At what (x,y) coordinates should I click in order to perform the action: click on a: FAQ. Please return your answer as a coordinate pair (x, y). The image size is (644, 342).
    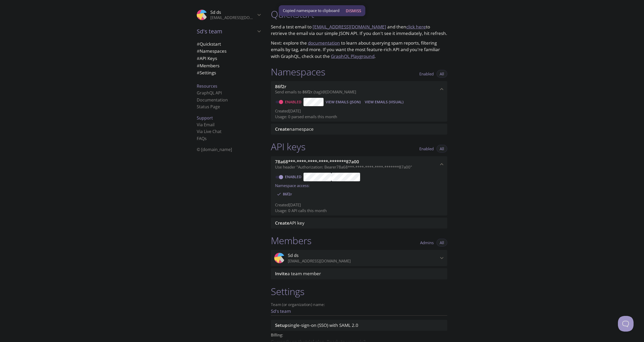
    Looking at the image, I should click on (202, 139).